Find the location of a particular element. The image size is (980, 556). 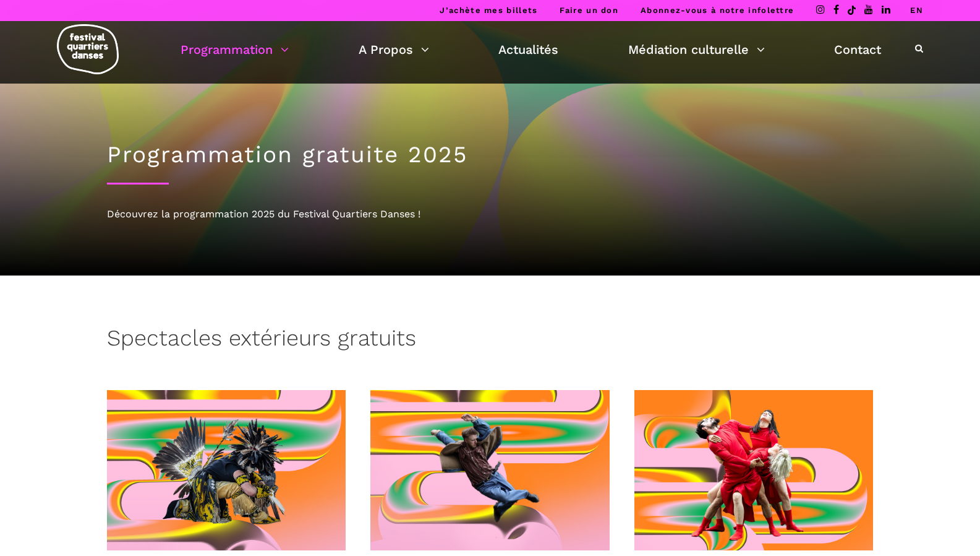

h3: Spectacles extérieurs gratuits is located at coordinates (261, 340).